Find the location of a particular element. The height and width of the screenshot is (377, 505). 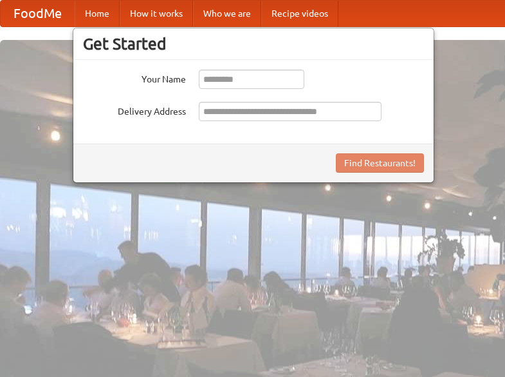

a: How it works is located at coordinates (156, 14).